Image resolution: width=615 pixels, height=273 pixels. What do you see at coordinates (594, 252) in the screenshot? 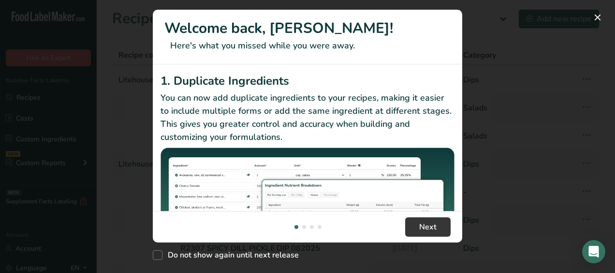
I see `div: Open Intercom Messenger` at bounding box center [594, 252].